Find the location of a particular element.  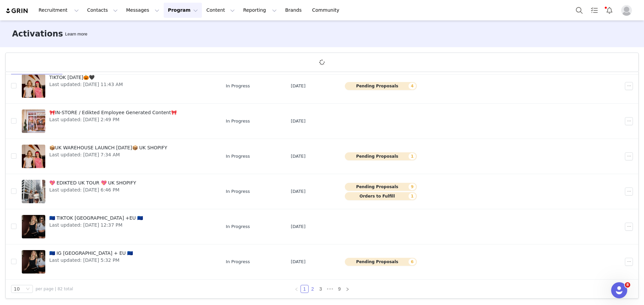

a: Community is located at coordinates (327, 10).